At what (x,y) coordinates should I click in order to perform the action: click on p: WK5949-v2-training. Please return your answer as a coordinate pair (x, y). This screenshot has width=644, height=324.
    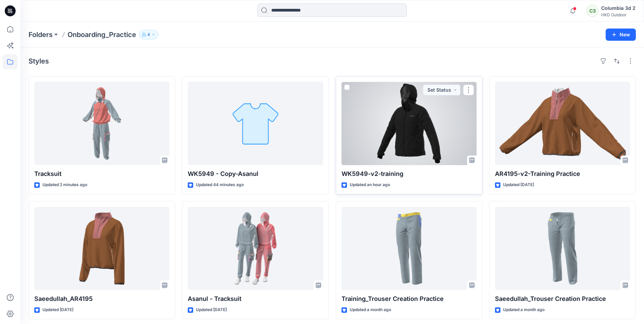
    Looking at the image, I should click on (409, 174).